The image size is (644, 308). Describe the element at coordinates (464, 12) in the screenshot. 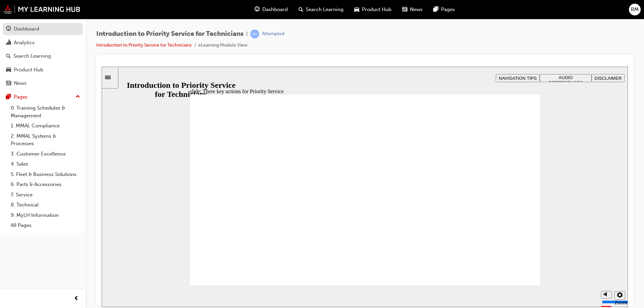

I see `button: AUDIO PREFERENCES` at that location.